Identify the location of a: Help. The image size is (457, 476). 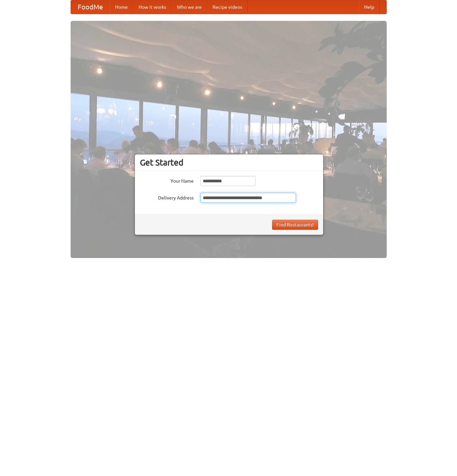
(370, 7).